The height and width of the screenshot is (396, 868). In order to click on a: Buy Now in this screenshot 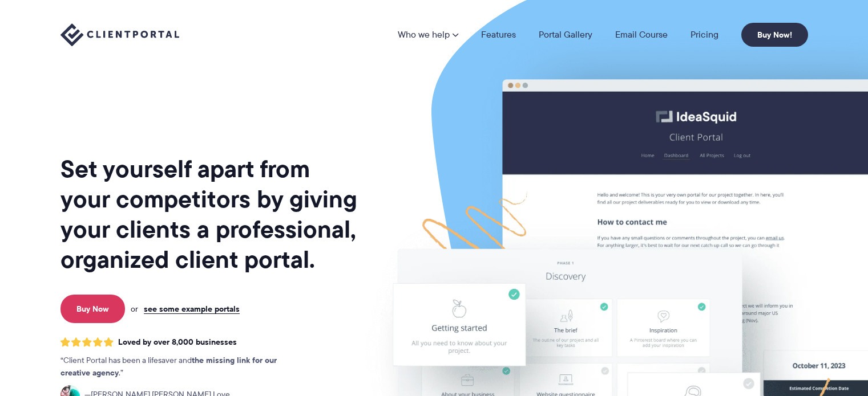, I will do `click(93, 309)`.